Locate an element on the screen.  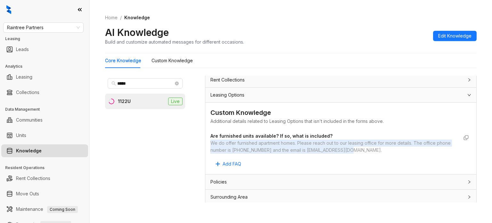
button: Add FAQ is located at coordinates (229, 164).